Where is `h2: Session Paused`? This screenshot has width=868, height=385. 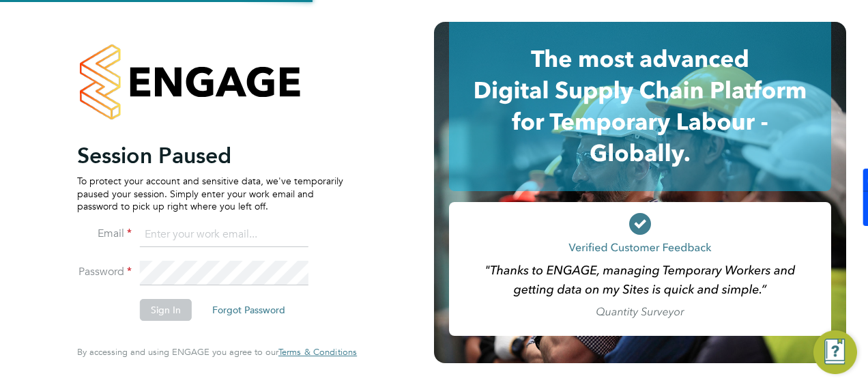
h2: Session Paused is located at coordinates (210, 155).